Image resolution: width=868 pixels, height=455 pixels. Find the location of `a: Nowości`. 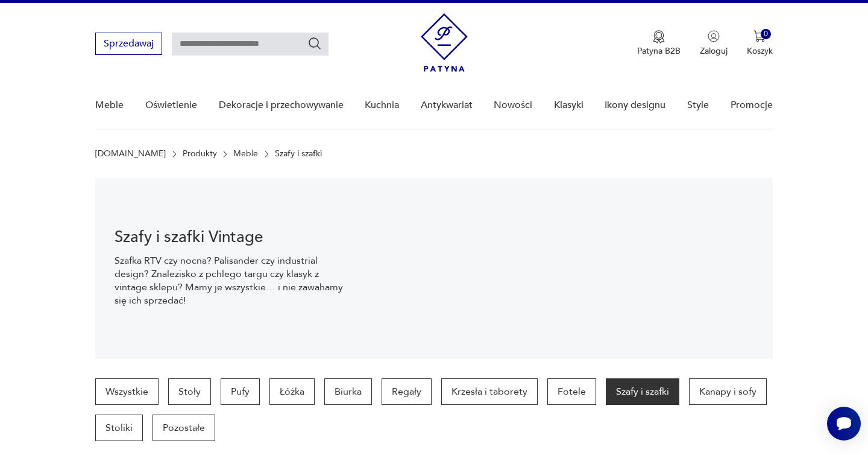

a: Nowości is located at coordinates (513, 105).